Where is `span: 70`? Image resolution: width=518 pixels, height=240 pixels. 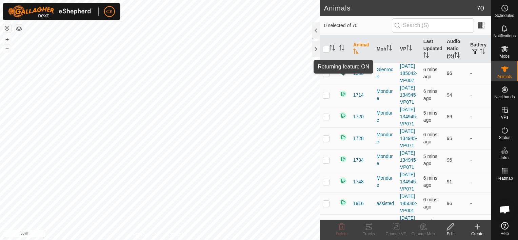
span: 70 is located at coordinates (480, 8).